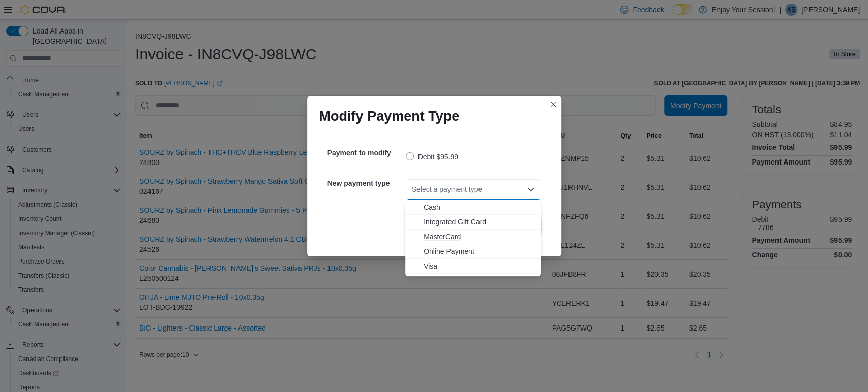 The width and height of the screenshot is (868, 392). What do you see at coordinates (366, 183) in the screenshot?
I see `h5: New payment type` at bounding box center [366, 183].